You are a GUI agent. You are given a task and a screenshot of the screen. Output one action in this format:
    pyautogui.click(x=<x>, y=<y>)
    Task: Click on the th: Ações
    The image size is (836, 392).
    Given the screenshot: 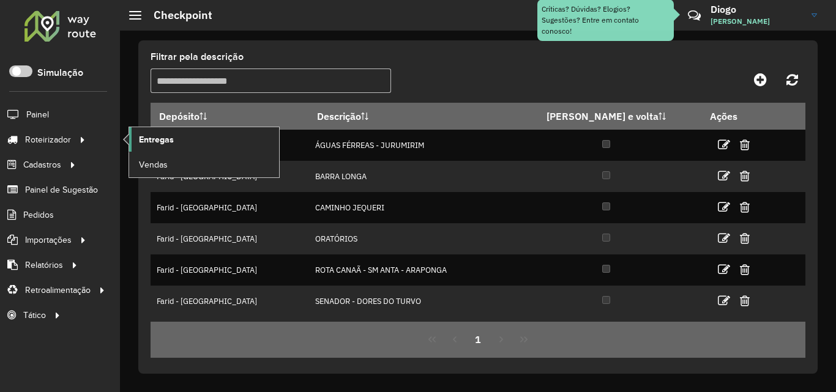 What is the action you would take?
    pyautogui.click(x=738, y=116)
    